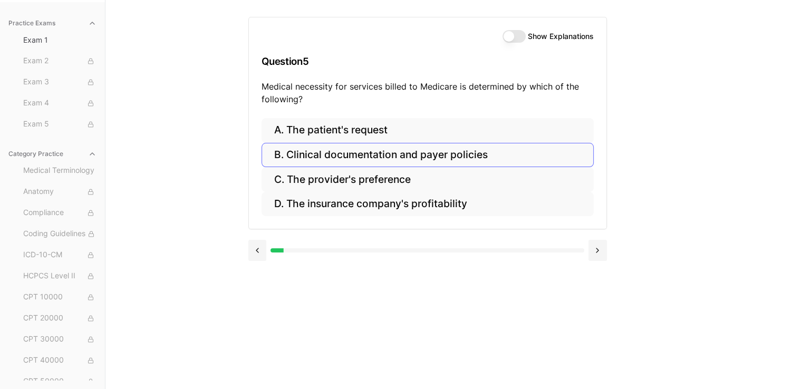  I want to click on span: CPT 40000, so click(60, 360).